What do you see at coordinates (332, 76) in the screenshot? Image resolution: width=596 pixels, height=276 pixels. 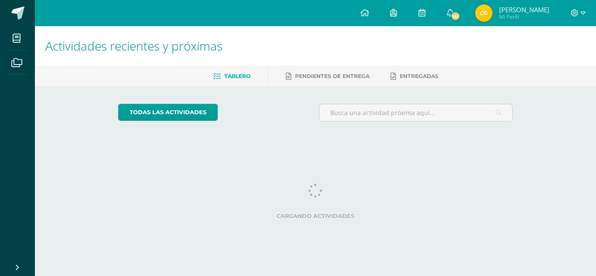 I see `span: Pendientes de entrega` at bounding box center [332, 76].